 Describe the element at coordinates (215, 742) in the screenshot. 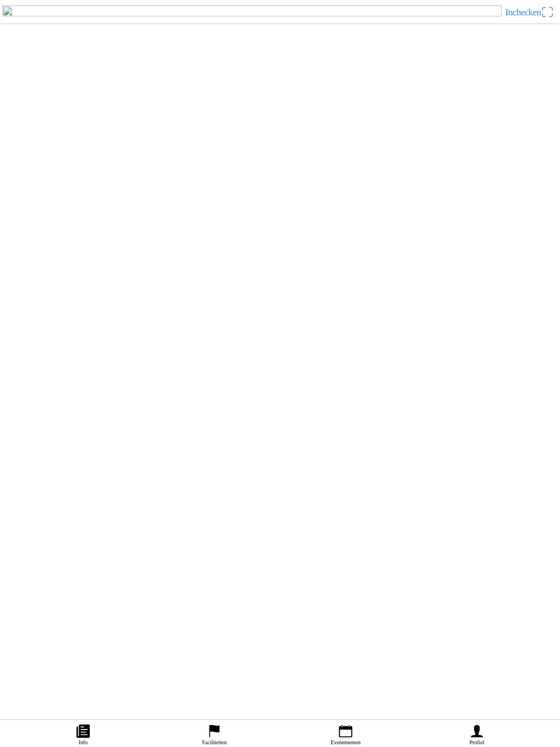

I see `ion-label: Faciliteiten` at that location.